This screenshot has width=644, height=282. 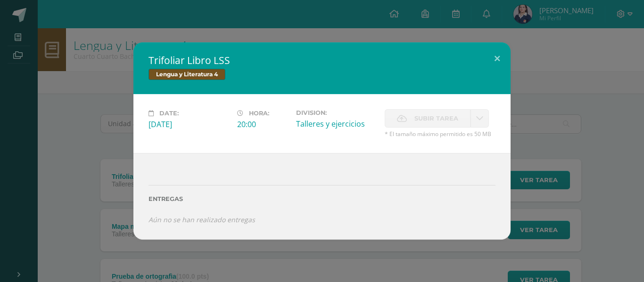 What do you see at coordinates (440, 134) in the screenshot?
I see `span: * El tamaño máximo permitido es 50 MB` at bounding box center [440, 134].